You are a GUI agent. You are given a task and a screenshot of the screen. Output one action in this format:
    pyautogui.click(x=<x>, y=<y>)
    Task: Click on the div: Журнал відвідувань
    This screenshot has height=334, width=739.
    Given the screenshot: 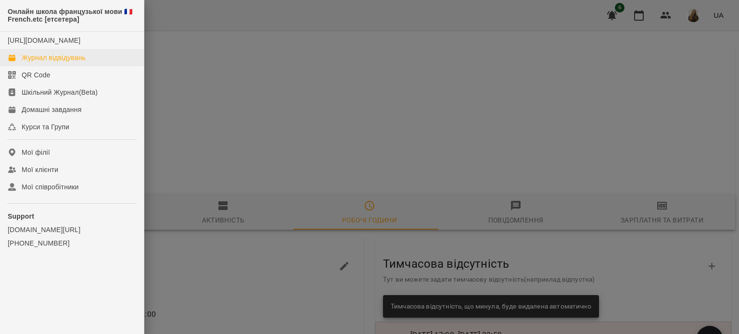 What is the action you would take?
    pyautogui.click(x=53, y=58)
    